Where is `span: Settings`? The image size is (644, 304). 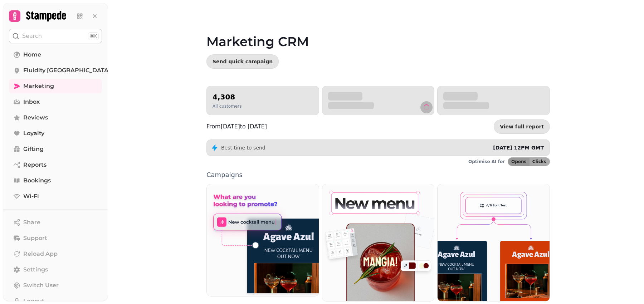
span: Settings is located at coordinates (36, 269).